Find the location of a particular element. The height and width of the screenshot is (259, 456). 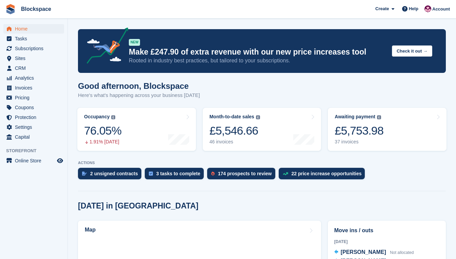

span: Protection is located at coordinates (35, 117).